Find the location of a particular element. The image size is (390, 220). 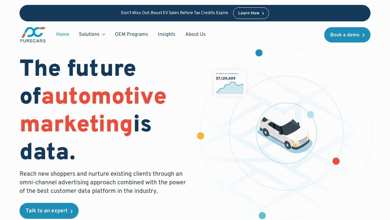

img: purecars logo is located at coordinates (33, 34).